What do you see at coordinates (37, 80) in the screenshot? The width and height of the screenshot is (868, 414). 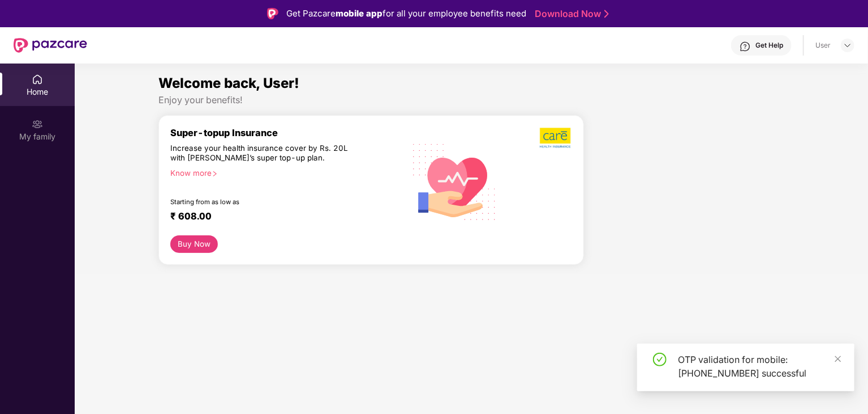 I see `img: svg+xml;base64,PHN2ZyBpZD0iSG9tZSIgeG1sbnM9Imh0dHA6Ly93d3cudzMub3JnLzIwMDAvc3ZnIiB3aWR0aD0iMjAiIG...` at bounding box center [37, 80].